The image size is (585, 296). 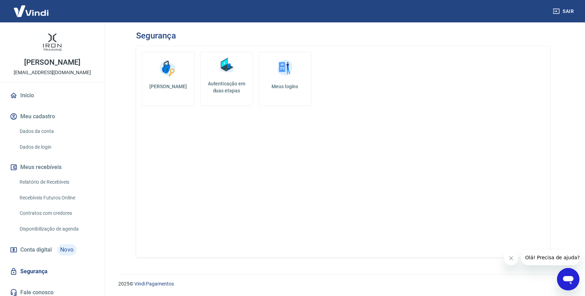 I want to click on a: Meus logins, so click(x=285, y=79).